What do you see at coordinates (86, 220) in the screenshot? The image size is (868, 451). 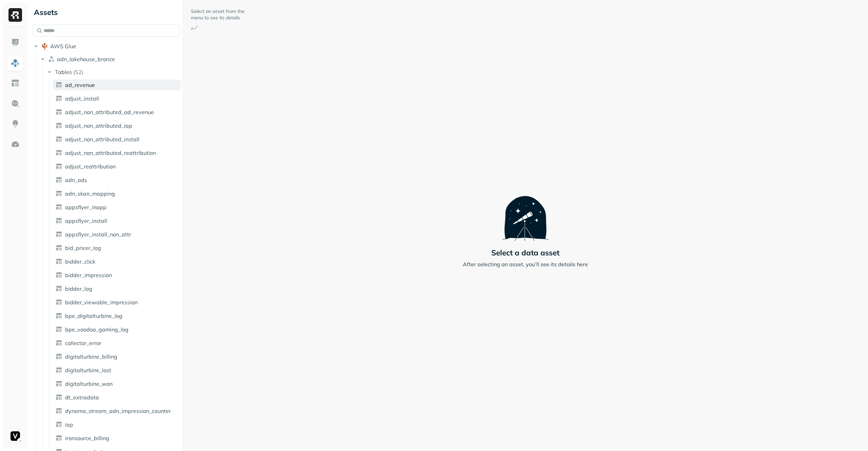 I see `span: appsflyer_install` at bounding box center [86, 220].